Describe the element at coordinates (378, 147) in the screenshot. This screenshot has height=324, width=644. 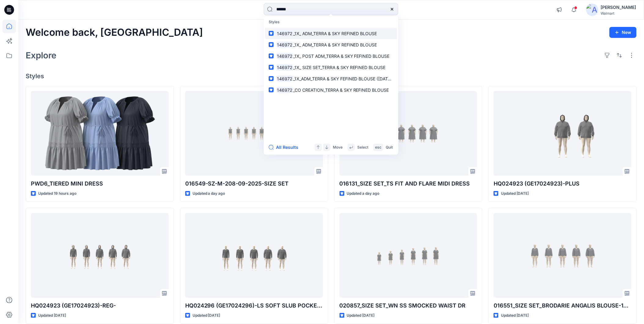
I see `p: esc` at that location.